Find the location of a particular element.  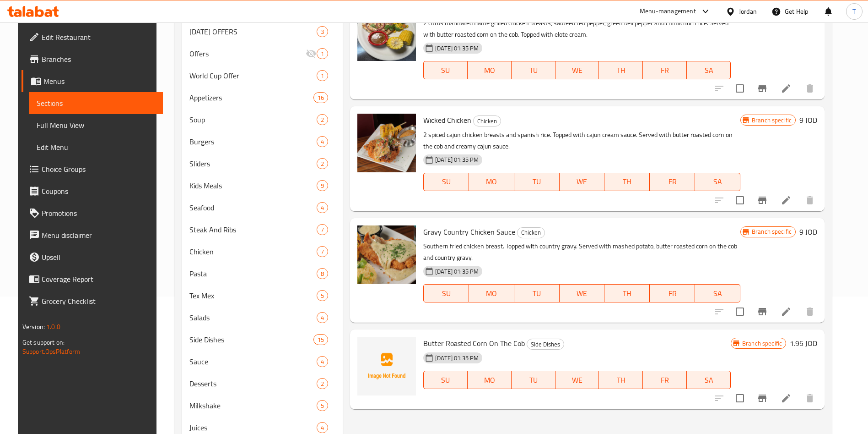

span: Chicken is located at coordinates (486, 120).